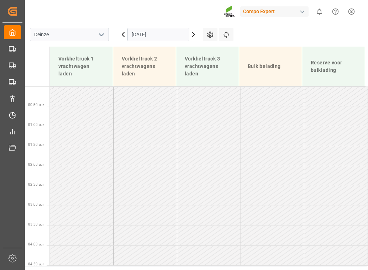 The width and height of the screenshot is (368, 270). Describe the element at coordinates (158, 35) in the screenshot. I see `input: DD.MMJJJJ` at that location.